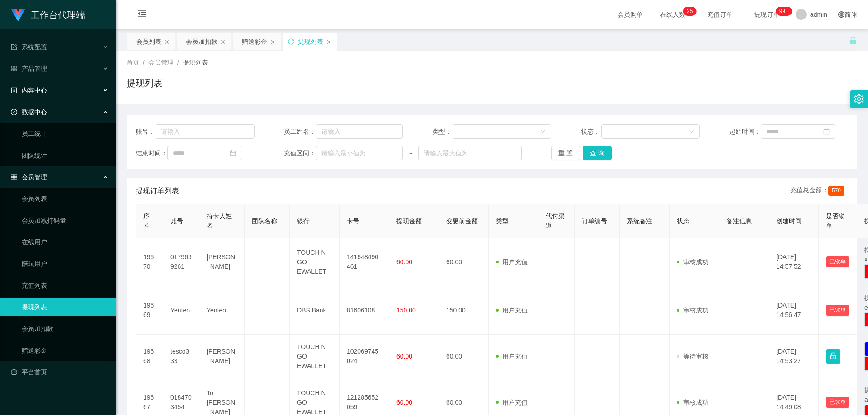  What do you see at coordinates (835, 221) in the screenshot?
I see `span: 是否锁单` at bounding box center [835, 221].